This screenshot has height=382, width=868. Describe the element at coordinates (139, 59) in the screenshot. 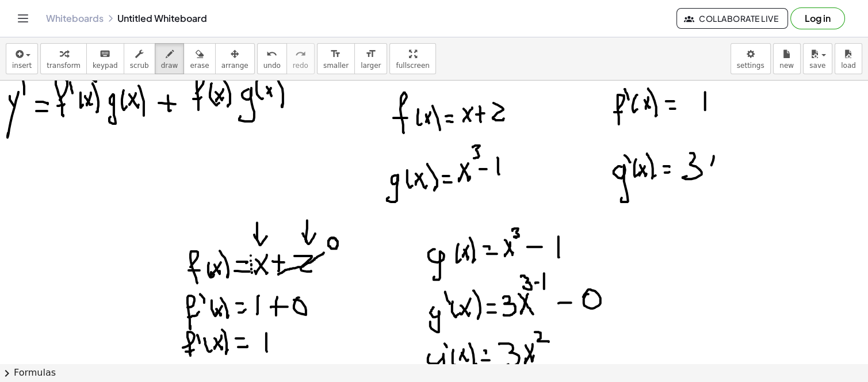

I see `button: scrub` at that location.